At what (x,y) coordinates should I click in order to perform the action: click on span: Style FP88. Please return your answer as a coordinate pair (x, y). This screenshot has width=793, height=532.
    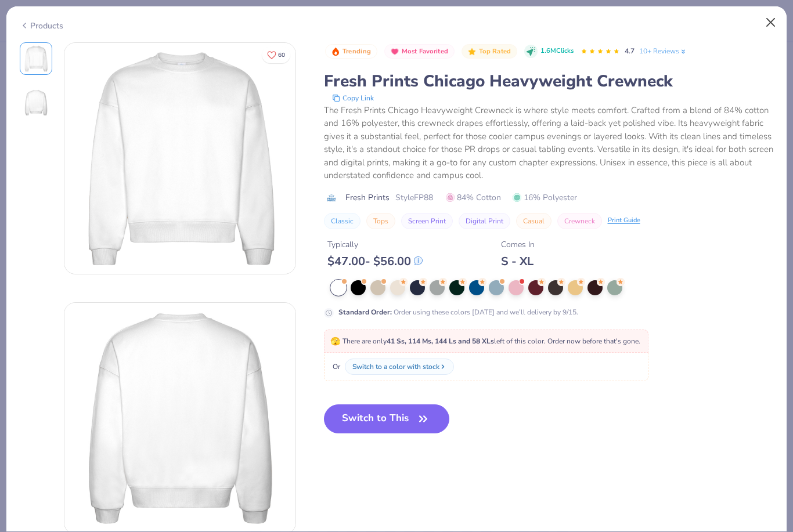
    Looking at the image, I should click on (414, 198).